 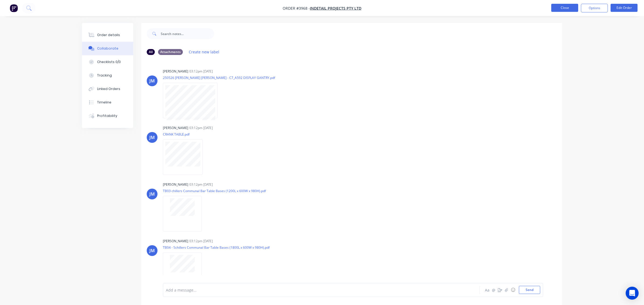 What do you see at coordinates (335, 8) in the screenshot?
I see `a: Indetail Projects Pty Ltd` at bounding box center [335, 8].